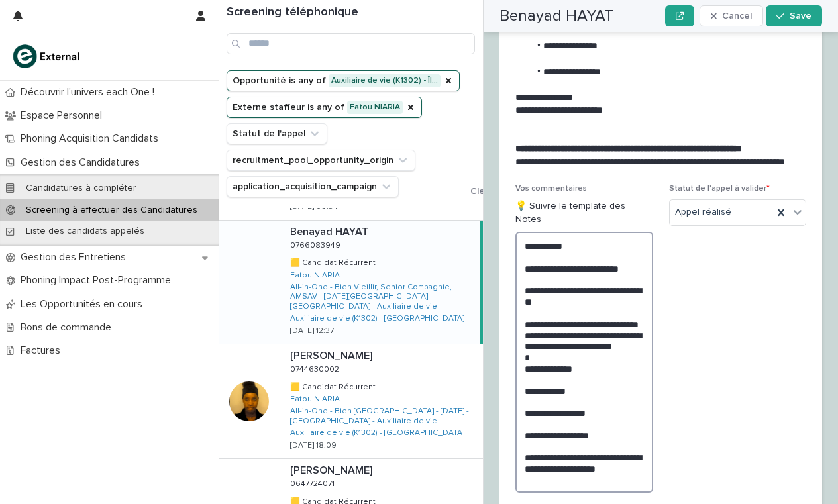  What do you see at coordinates (68, 327) in the screenshot?
I see `p: Bons de commande` at bounding box center [68, 327].